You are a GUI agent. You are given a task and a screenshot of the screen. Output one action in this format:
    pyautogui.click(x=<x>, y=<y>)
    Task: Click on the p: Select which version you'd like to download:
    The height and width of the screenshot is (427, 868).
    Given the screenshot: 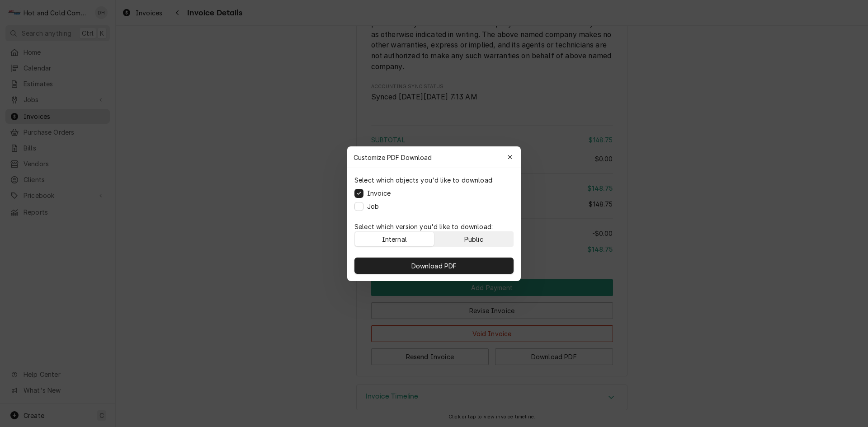 What is the action you would take?
    pyautogui.click(x=434, y=226)
    